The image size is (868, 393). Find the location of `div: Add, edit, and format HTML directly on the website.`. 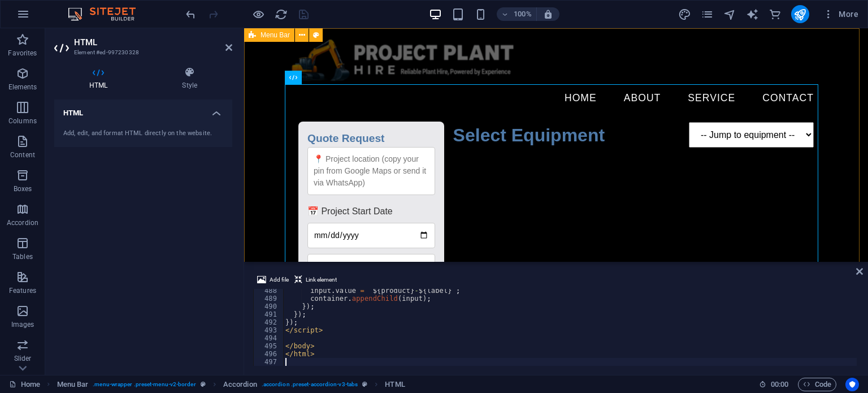

div: Add, edit, and format HTML directly on the website. is located at coordinates (143, 133).